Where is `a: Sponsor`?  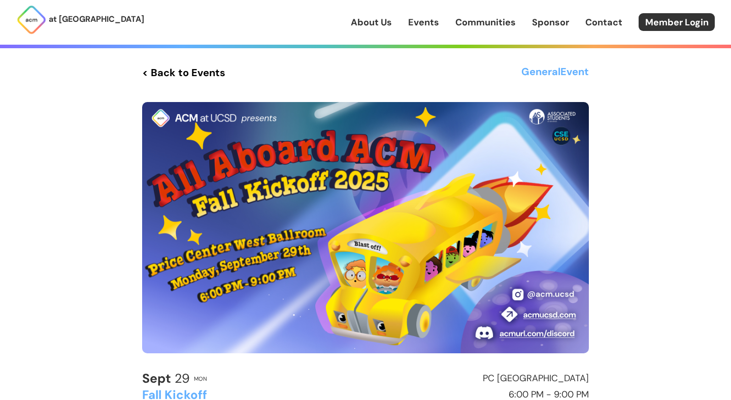
a: Sponsor is located at coordinates (550, 22).